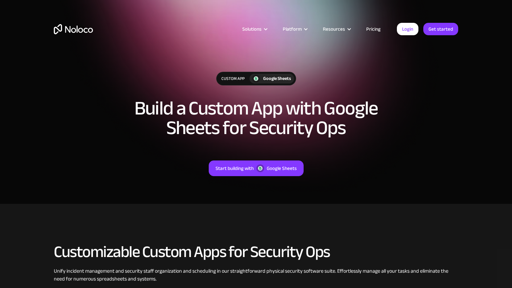 The height and width of the screenshot is (288, 512). What do you see at coordinates (440, 29) in the screenshot?
I see `a: Get started` at bounding box center [440, 29].